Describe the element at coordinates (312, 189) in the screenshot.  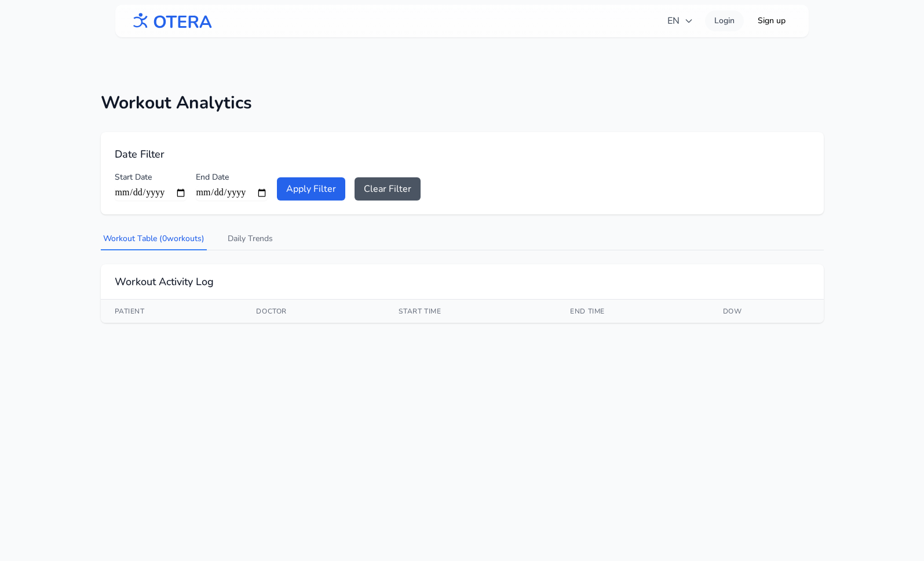
I see `button: Apply Filter` at that location.